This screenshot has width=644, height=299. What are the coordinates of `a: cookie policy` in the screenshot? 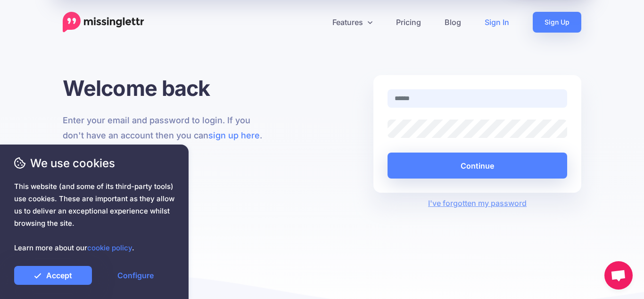 It's located at (110, 247).